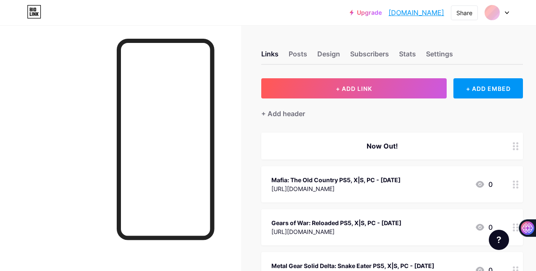 The width and height of the screenshot is (536, 271). I want to click on div: Links, so click(270, 56).